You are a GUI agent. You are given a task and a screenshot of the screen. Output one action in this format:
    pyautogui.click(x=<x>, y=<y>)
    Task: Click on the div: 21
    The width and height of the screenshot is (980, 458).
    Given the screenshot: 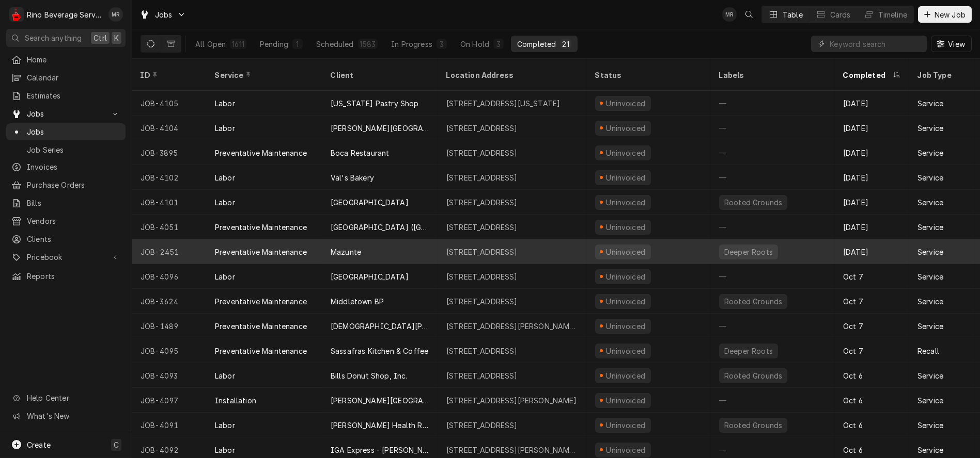 What is the action you would take?
    pyautogui.click(x=565, y=44)
    